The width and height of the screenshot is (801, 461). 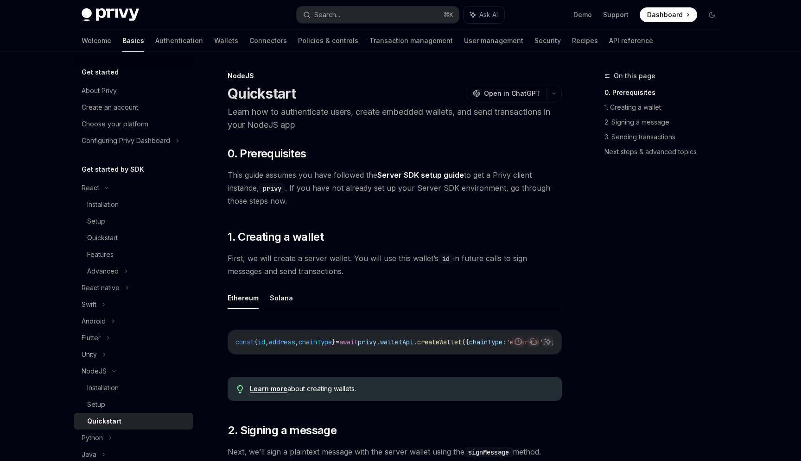 What do you see at coordinates (348, 342) in the screenshot?
I see `span: await` at bounding box center [348, 342].